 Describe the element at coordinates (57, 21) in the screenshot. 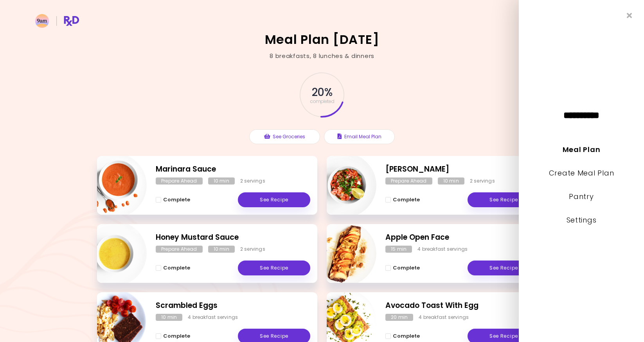

I see `img: RxDiet` at that location.